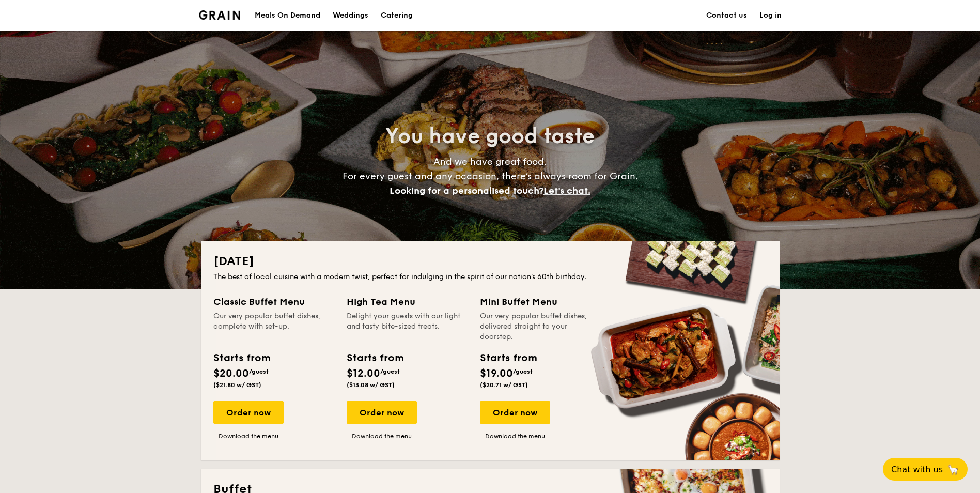 The width and height of the screenshot is (980, 493). Describe the element at coordinates (541, 302) in the screenshot. I see `div: Mini Buffet Menu` at that location.